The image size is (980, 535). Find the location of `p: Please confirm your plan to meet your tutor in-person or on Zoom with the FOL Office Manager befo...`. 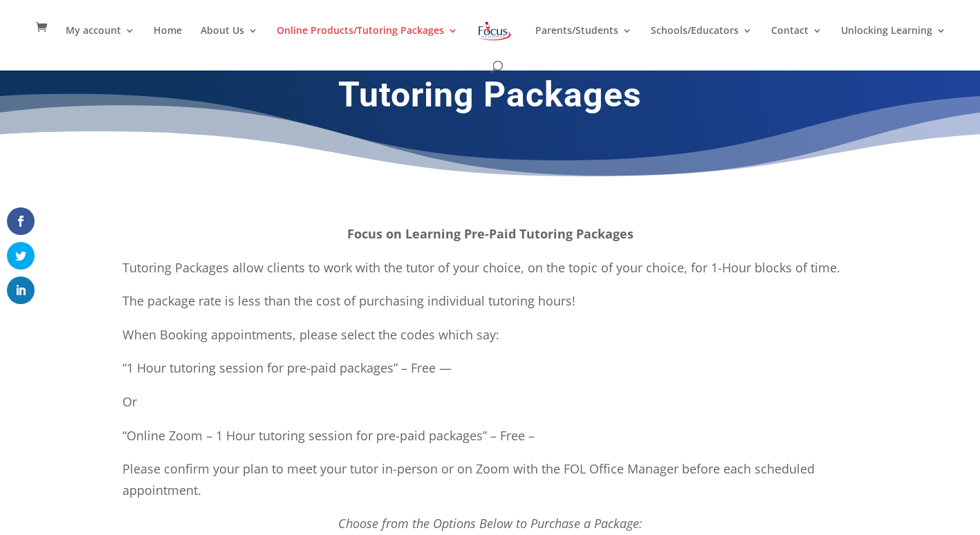

p: Please confirm your plan to meet your tutor in-person or on Zoom with the FOL Office Manager befo... is located at coordinates (490, 486).